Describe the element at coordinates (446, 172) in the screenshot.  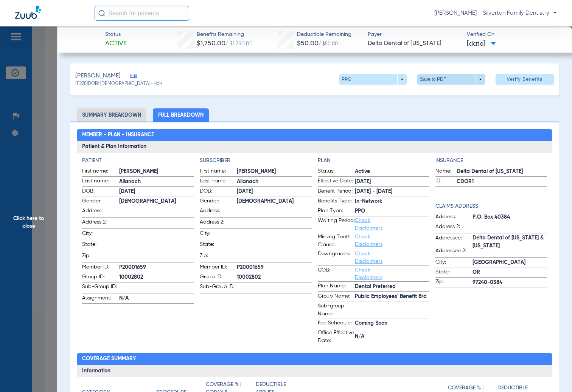
I see `span: Name:` at that location.